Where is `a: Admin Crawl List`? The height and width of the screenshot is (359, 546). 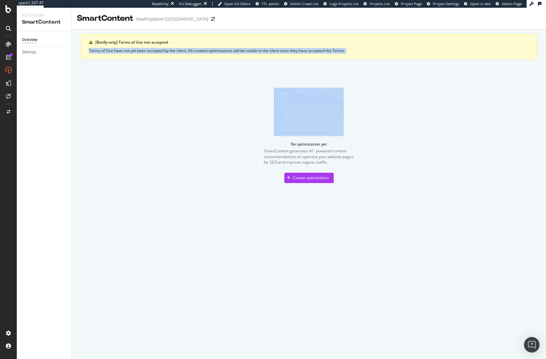
a: Admin Crawl List is located at coordinates (301, 4).